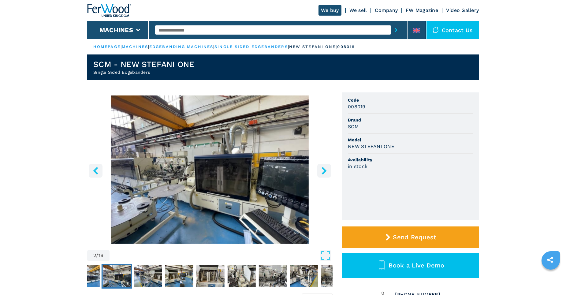 This screenshot has height=295, width=566. What do you see at coordinates (210, 276) in the screenshot?
I see `button: Go to Slide 5` at bounding box center [210, 276].